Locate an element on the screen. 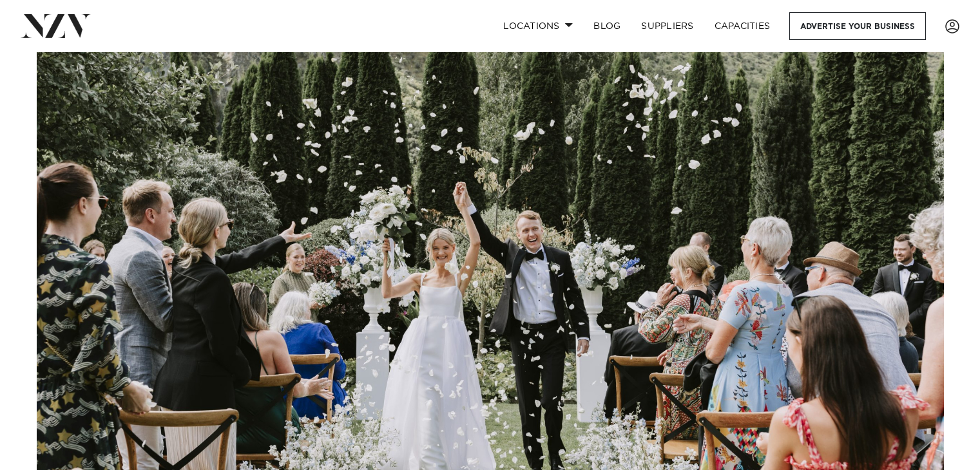 The height and width of the screenshot is (470, 980). a: Locations is located at coordinates (538, 26).